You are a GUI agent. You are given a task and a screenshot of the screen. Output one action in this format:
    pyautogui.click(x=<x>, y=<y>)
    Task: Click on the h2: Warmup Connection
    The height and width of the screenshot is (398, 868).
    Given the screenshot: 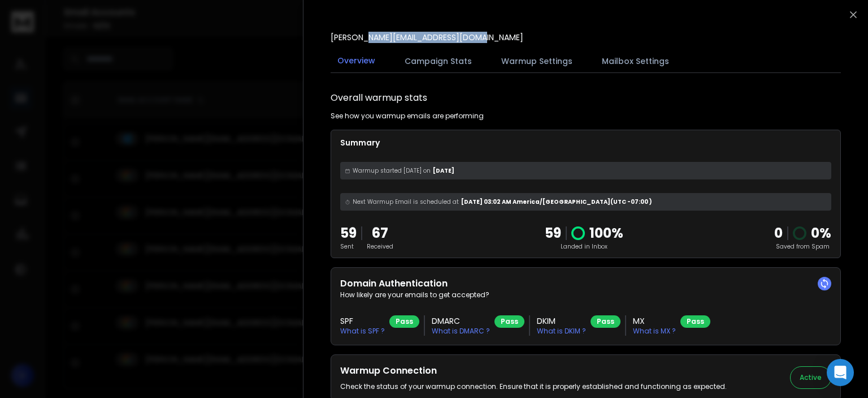 What is the action you would take?
    pyautogui.click(x=534, y=371)
    